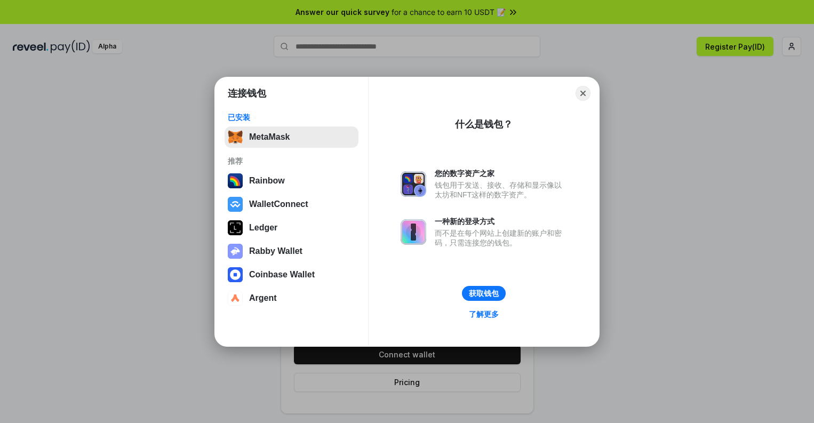 The width and height of the screenshot is (814, 423). What do you see at coordinates (291, 137) in the screenshot?
I see `button: MetaMask` at bounding box center [291, 137].